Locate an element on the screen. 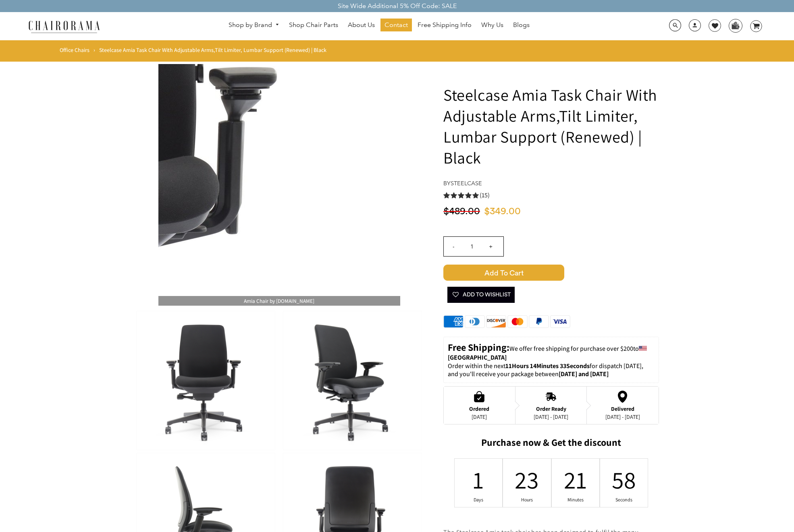 This screenshot has width=794, height=532. span: Shop Chair Parts is located at coordinates (313, 25).